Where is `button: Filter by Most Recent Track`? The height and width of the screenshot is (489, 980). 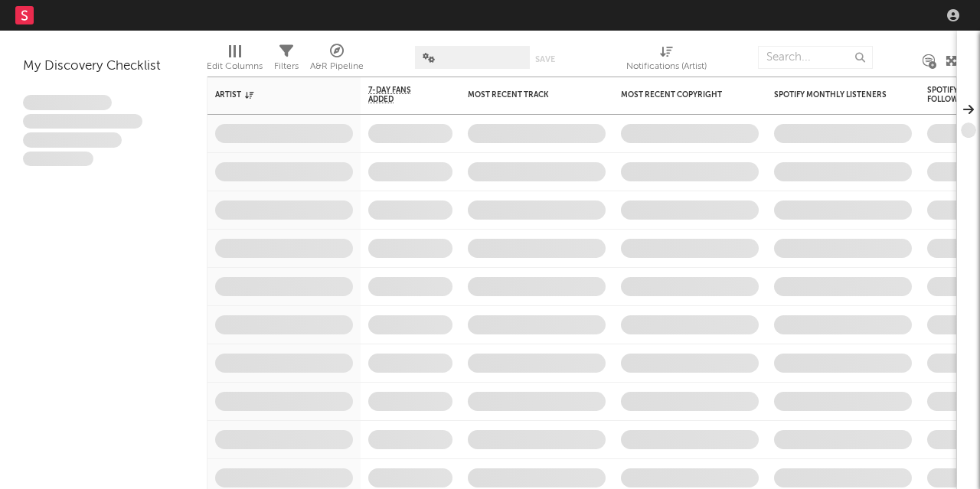
button: Filter by Most Recent Track is located at coordinates (598, 95).